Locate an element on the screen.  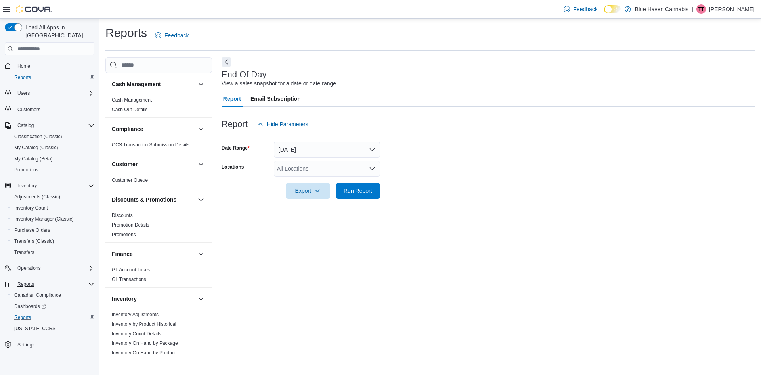
button: Catalog is located at coordinates (50, 125).